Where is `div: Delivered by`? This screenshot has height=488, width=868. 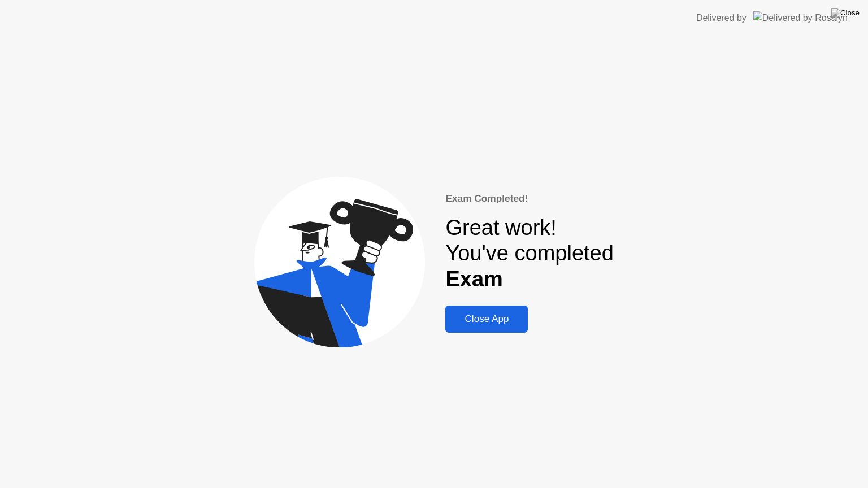 div: Delivered by is located at coordinates (721, 18).